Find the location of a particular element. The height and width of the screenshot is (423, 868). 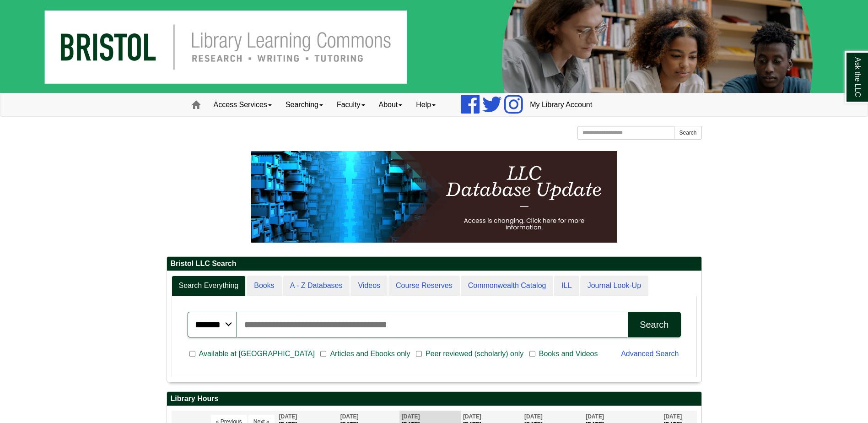

input: Books and Videos is located at coordinates (532, 354).